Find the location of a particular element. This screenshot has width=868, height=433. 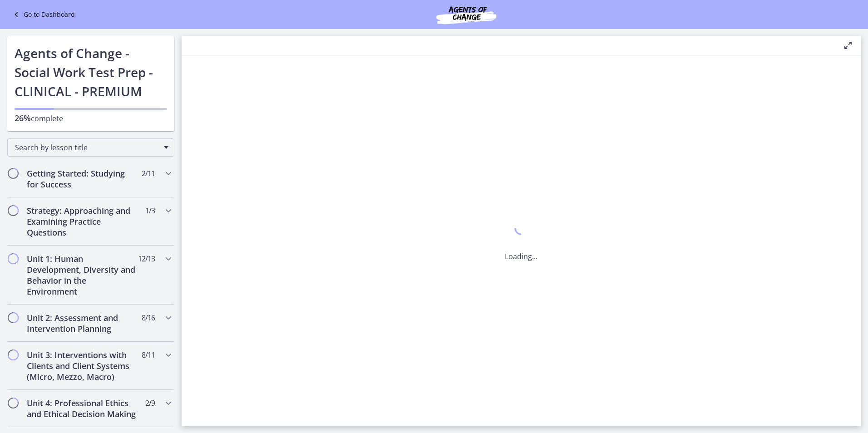

img: Agents of Change is located at coordinates (466, 15).